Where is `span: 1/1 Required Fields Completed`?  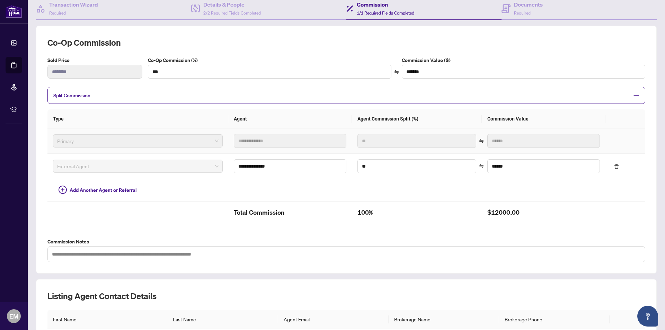 span: 1/1 Required Fields Completed is located at coordinates (385, 13).